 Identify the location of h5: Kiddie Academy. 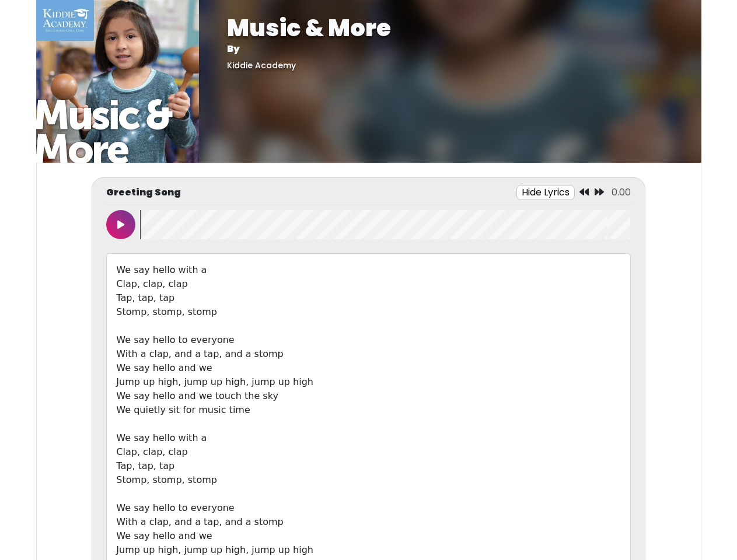
(450, 65).